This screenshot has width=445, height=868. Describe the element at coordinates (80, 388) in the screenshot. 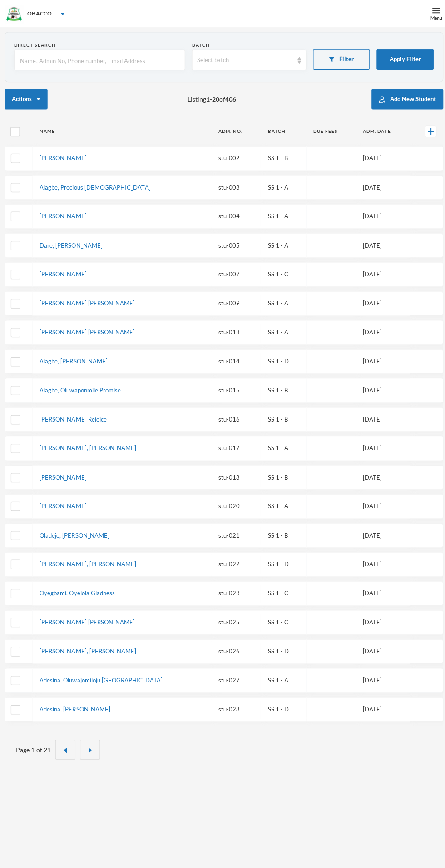

I see `a: Alagbe, Oluwaponmile Promise` at that location.